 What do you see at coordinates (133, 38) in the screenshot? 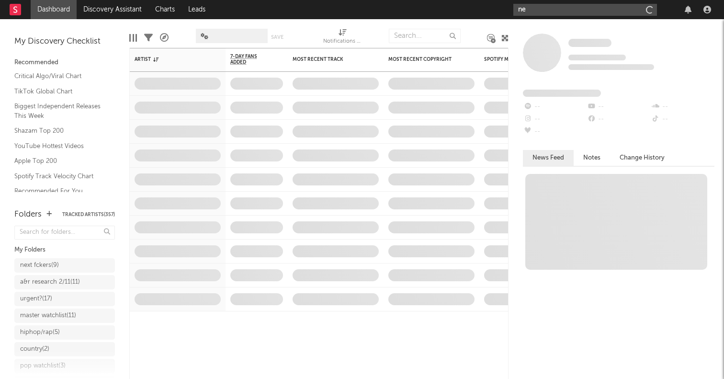
I see `div: Edit Columns` at bounding box center [133, 38].